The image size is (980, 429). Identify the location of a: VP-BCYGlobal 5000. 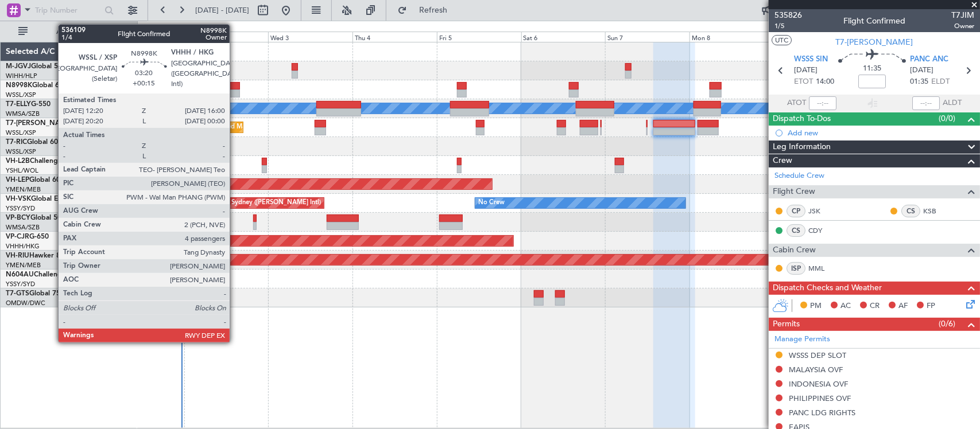
(37, 218).